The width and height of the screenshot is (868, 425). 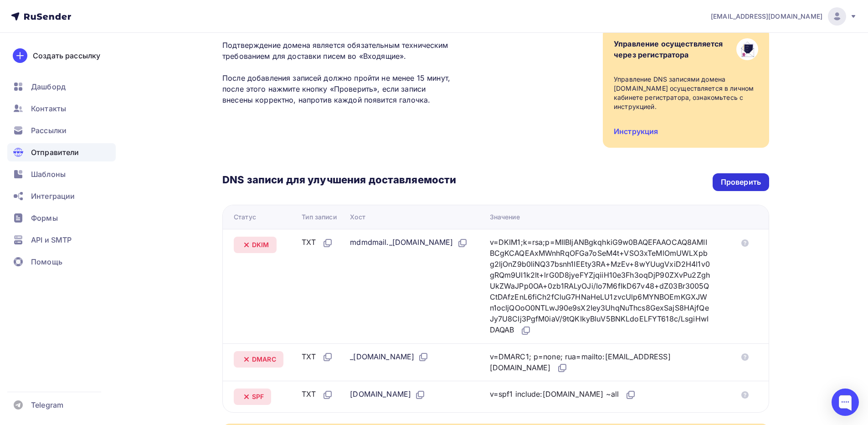 I want to click on div: Статус, so click(x=244, y=217).